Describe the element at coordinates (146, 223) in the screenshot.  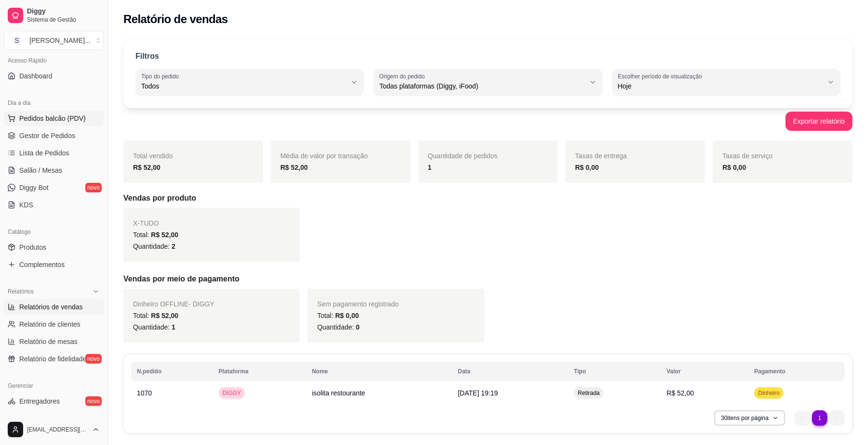
I see `span: X-TUDO` at that location.